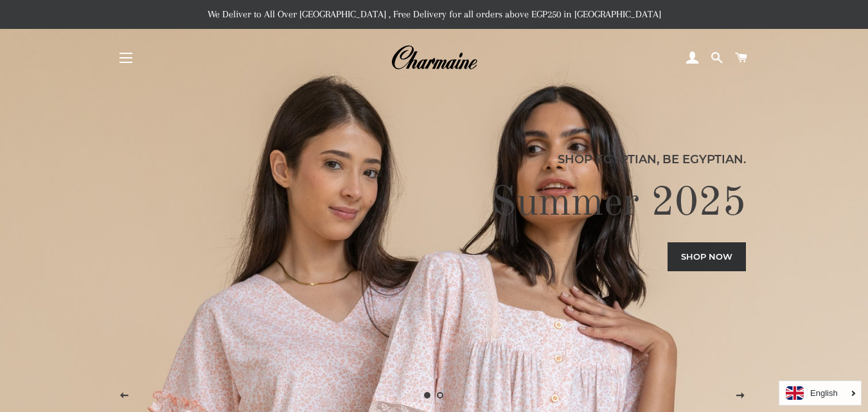 This screenshot has width=868, height=412. Describe the element at coordinates (434, 203) in the screenshot. I see `h2: Summer 2025` at that location.